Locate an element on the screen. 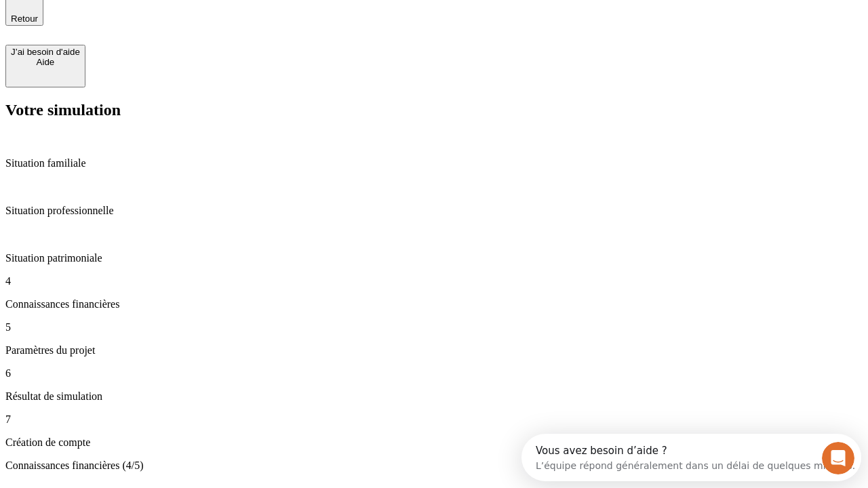  button: J’ai besoin d'aideAide is located at coordinates (45, 66).